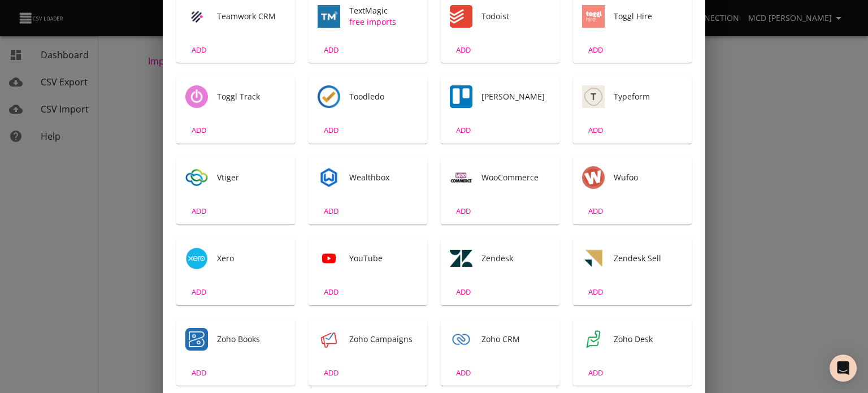 The image size is (868, 393). What do you see at coordinates (594, 258) in the screenshot?
I see `img: Zendesk Sell` at bounding box center [594, 258].